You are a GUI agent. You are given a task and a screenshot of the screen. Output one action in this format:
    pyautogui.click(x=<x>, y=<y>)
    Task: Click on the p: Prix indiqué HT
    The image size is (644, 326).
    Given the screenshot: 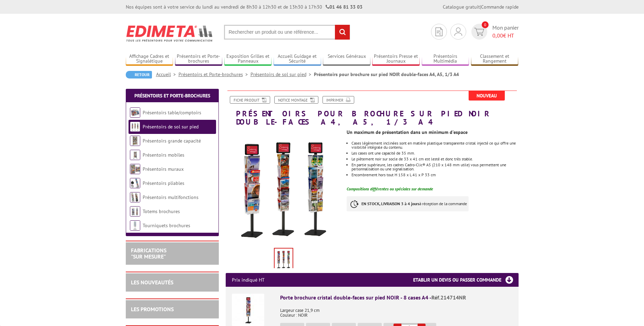 What is the action you would take?
    pyautogui.click(x=248, y=280)
    